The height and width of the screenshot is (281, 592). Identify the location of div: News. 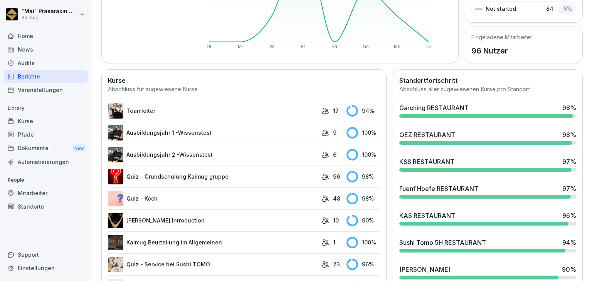
(46, 49).